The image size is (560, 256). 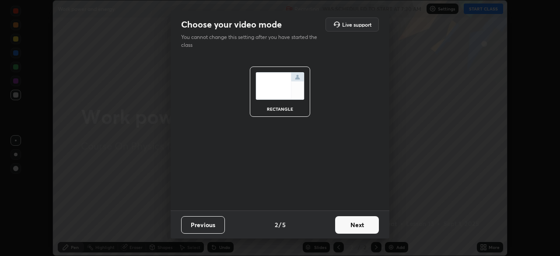 What do you see at coordinates (280, 109) in the screenshot?
I see `div: rectangle` at bounding box center [280, 109].